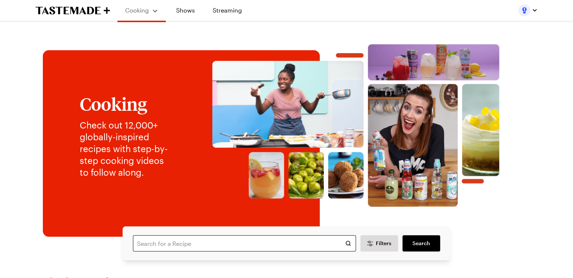 Image resolution: width=573 pixels, height=278 pixels. Describe the element at coordinates (127, 104) in the screenshot. I see `h1: Cooking` at that location.